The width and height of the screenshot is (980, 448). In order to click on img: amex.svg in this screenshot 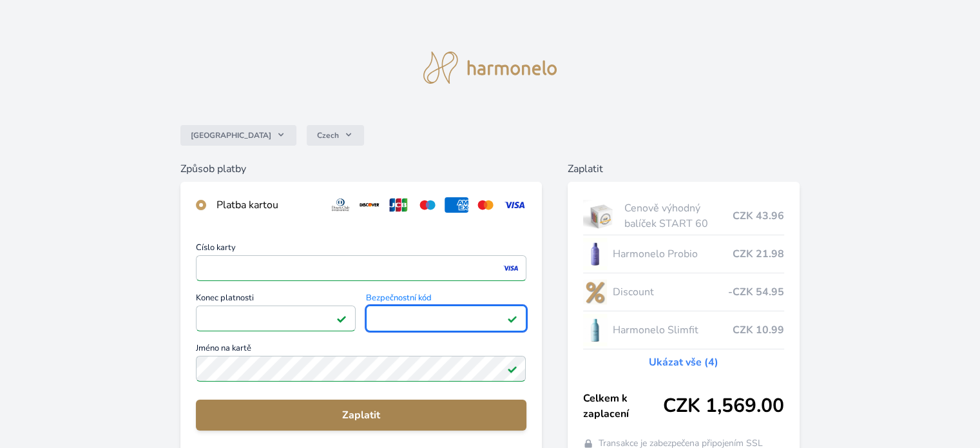, I will do `click(456, 205)`.